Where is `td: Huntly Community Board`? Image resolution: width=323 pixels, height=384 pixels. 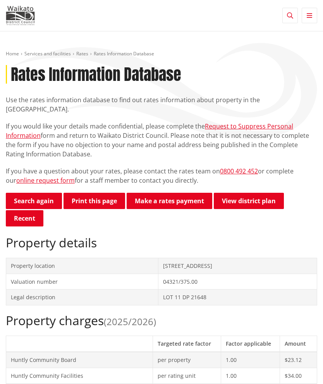 td: Huntly Community Board is located at coordinates (79, 360).